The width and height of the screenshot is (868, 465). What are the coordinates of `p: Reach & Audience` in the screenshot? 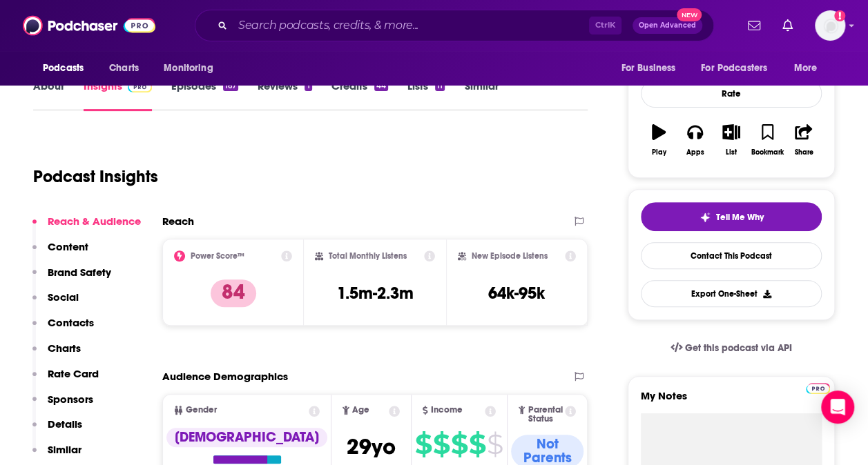 It's located at (94, 221).